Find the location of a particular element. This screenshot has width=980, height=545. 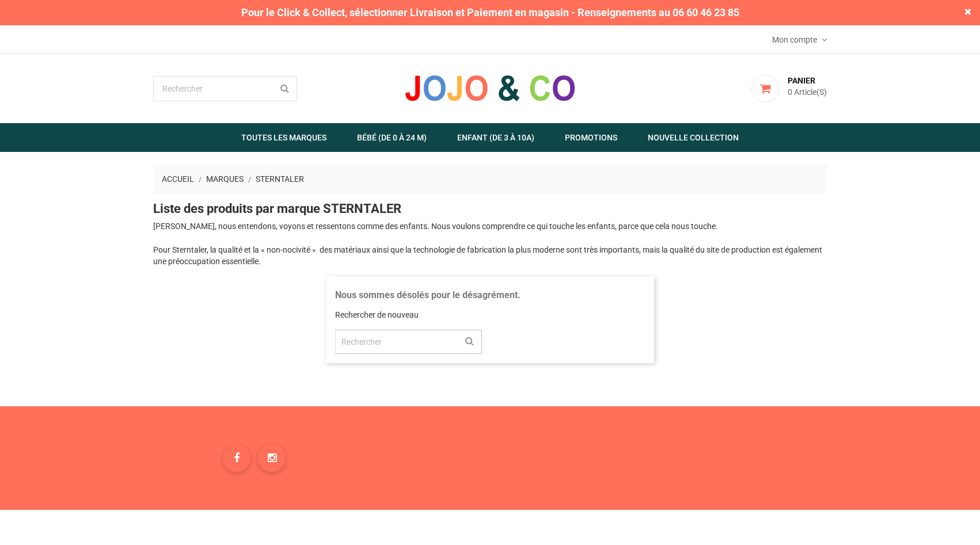

a: Nouvelle Collection is located at coordinates (693, 138).